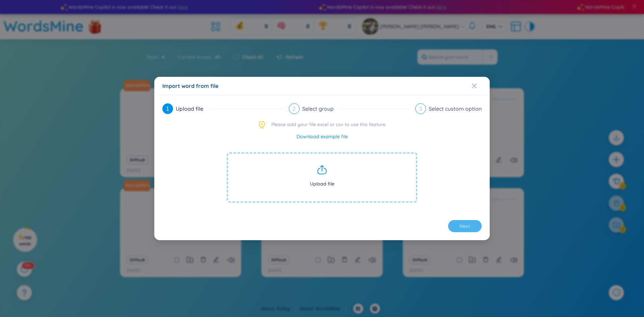 This screenshot has height=317, width=644. What do you see at coordinates (294, 109) in the screenshot?
I see `span: 2` at bounding box center [294, 109].